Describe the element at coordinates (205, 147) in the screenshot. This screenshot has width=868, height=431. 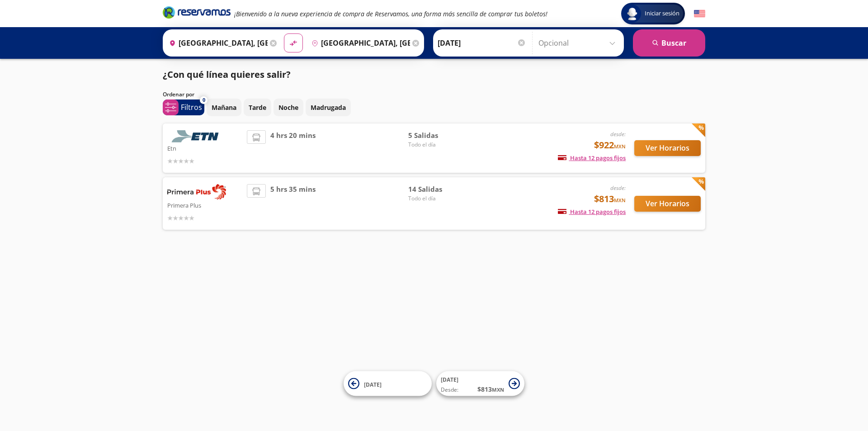
I see `p: Etn` at that location.